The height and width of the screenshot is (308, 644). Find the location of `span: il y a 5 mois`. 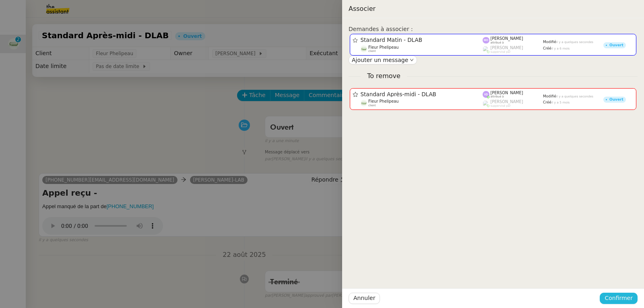

span: il y a 5 mois is located at coordinates (560, 102).